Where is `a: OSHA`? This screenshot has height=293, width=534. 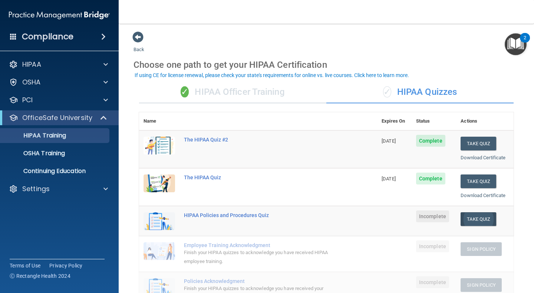 a: OSHA is located at coordinates (58, 82).